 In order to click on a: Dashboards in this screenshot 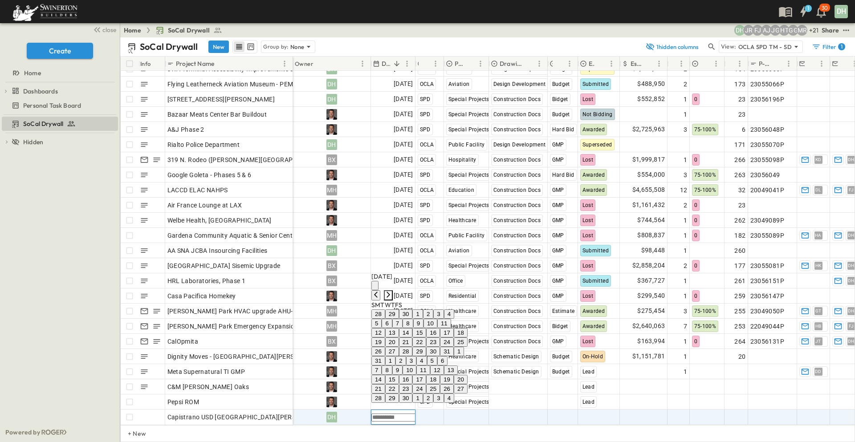, I will do `click(64, 91)`.